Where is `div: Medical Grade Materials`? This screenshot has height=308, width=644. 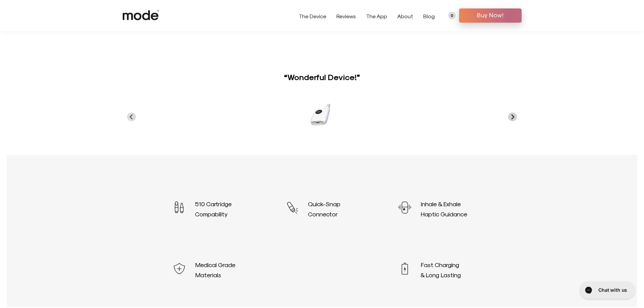 div: Medical Grade Materials is located at coordinates (218, 270).